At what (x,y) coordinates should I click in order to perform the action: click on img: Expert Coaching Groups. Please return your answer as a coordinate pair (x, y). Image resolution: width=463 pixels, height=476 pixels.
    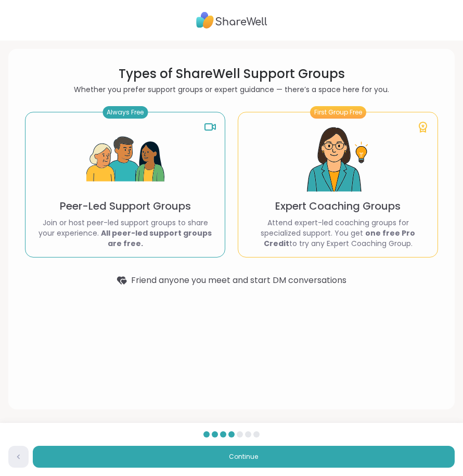
    Looking at the image, I should click on (338, 160).